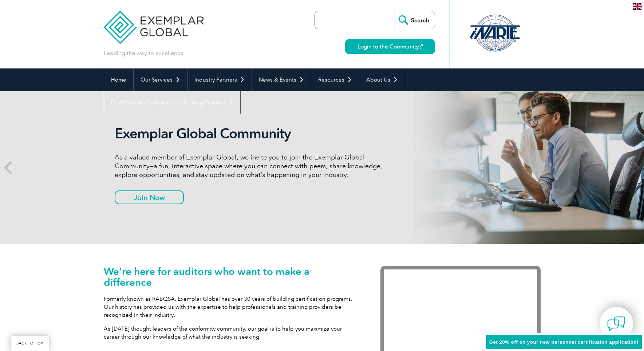  What do you see at coordinates (119, 80) in the screenshot?
I see `a: Home` at bounding box center [119, 80].